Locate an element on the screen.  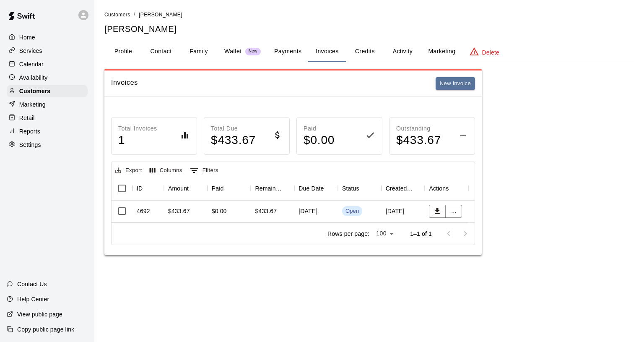
p: Rows per page: is located at coordinates (349, 234).